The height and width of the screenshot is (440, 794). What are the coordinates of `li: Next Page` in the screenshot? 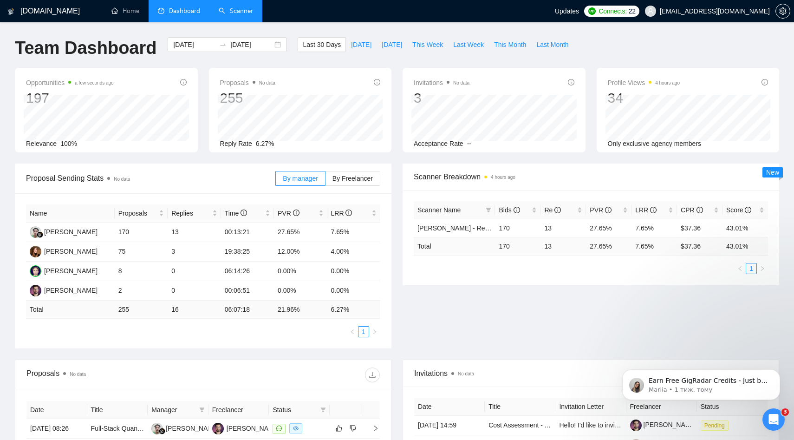 It's located at (375, 332).